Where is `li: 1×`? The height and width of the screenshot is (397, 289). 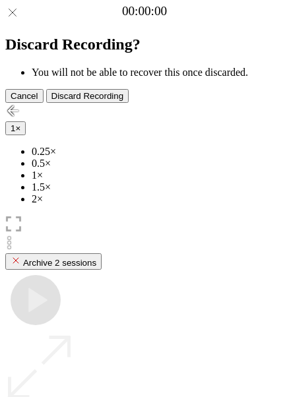
li: 1× is located at coordinates (157, 175).